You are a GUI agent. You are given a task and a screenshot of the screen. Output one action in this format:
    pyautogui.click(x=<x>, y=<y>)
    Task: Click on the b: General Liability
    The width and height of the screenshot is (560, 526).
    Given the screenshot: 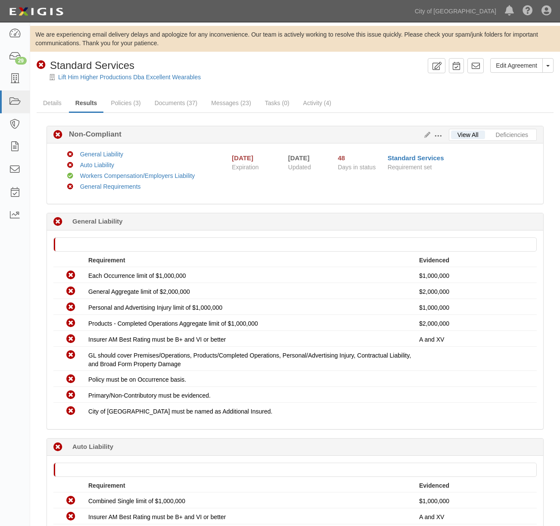 What is the action you would take?
    pyautogui.click(x=97, y=221)
    